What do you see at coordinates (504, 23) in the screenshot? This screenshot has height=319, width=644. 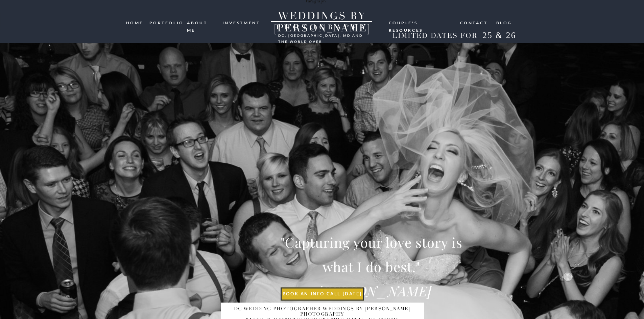 I see `nav: blog` at bounding box center [504, 23].